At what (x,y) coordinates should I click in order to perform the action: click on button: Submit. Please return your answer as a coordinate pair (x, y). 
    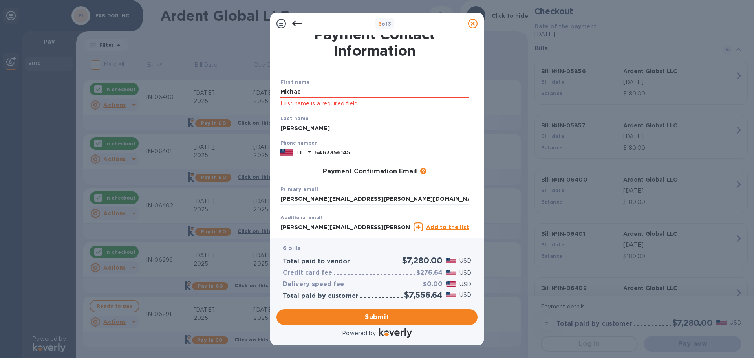
    Looking at the image, I should click on (377, 317).